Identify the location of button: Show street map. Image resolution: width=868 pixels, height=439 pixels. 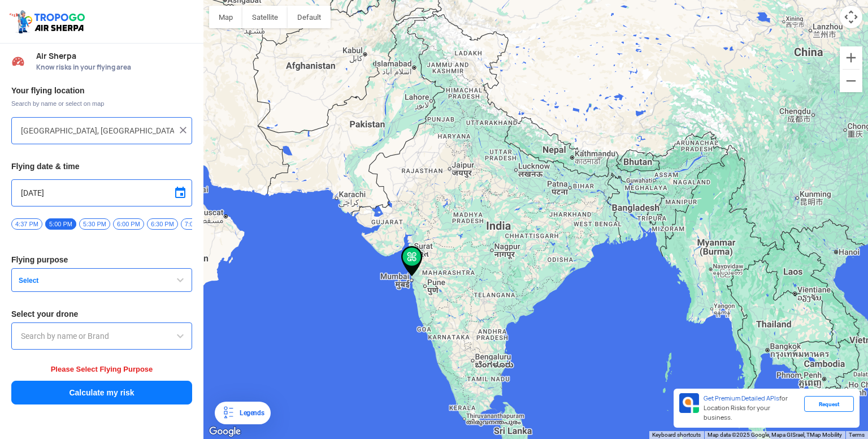
(225, 17).